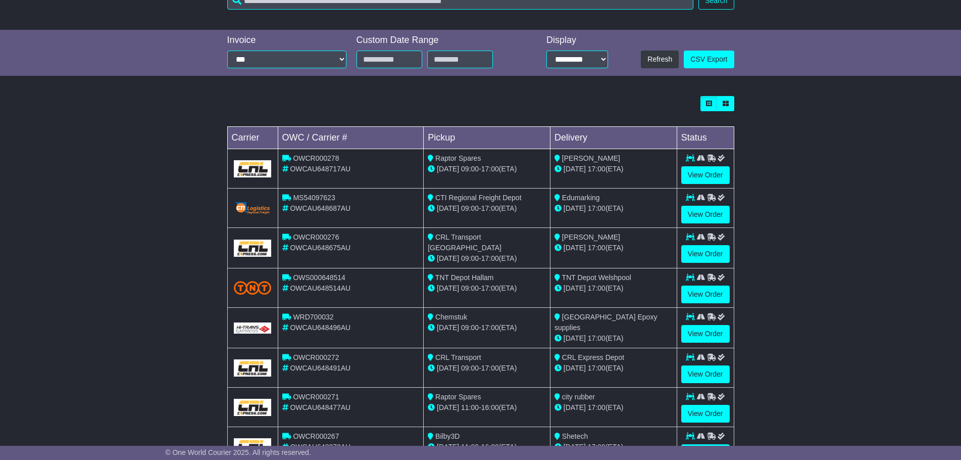  What do you see at coordinates (578, 397) in the screenshot?
I see `span: city rubber` at bounding box center [578, 397].